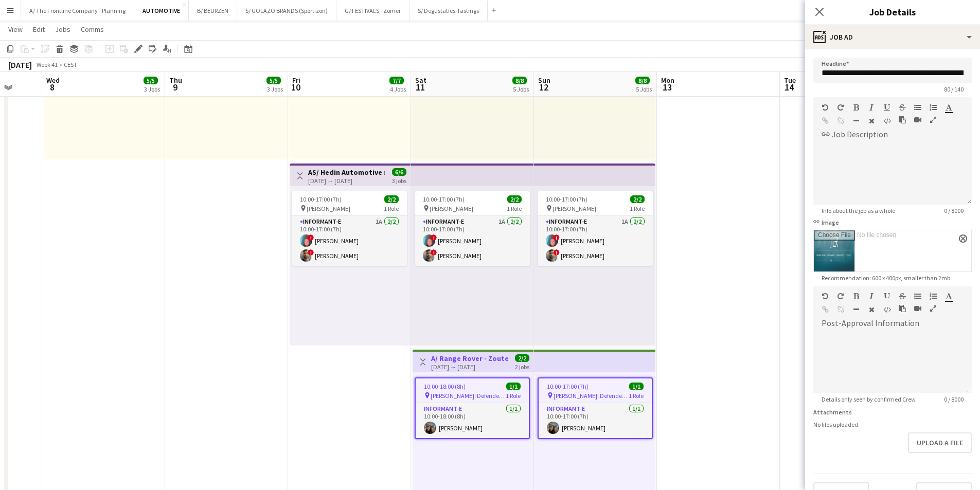 This screenshot has height=490, width=980. What do you see at coordinates (668, 81) in the screenshot?
I see `span: Mon` at bounding box center [668, 81].